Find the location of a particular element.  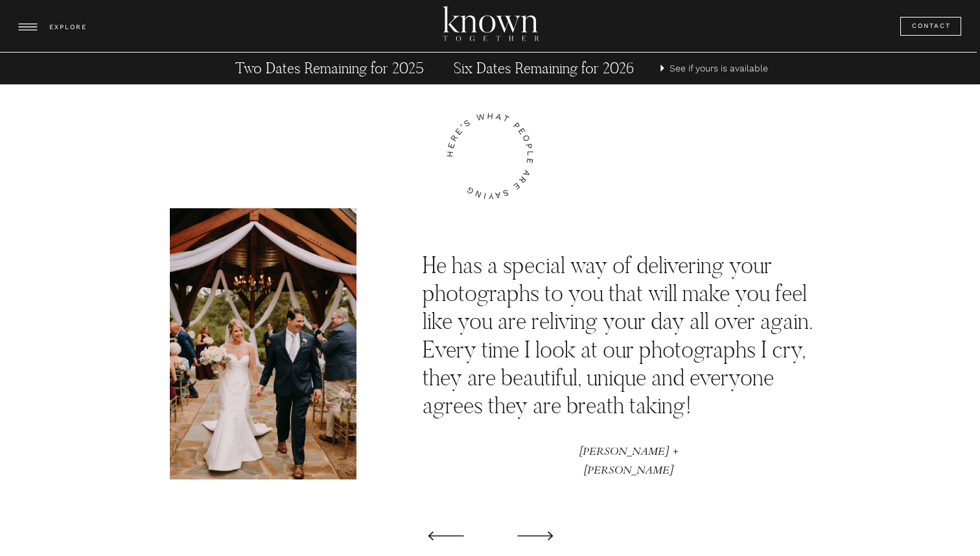

a: Contact is located at coordinates (932, 26).